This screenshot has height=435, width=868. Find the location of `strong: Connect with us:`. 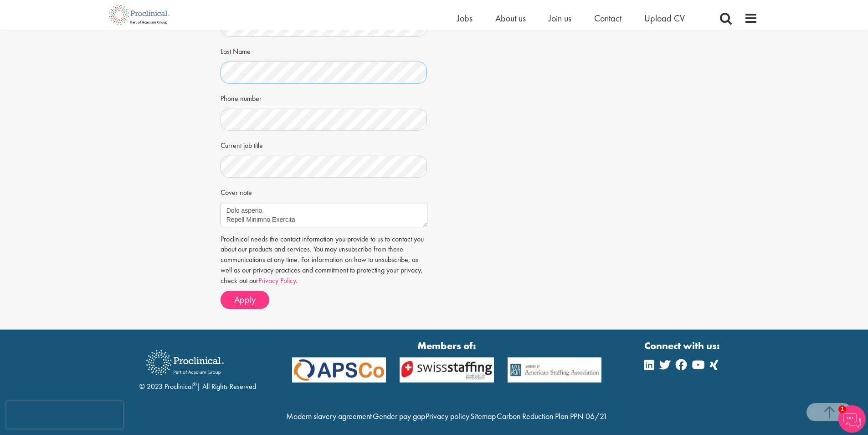

strong: Connect with us: is located at coordinates (683, 346).